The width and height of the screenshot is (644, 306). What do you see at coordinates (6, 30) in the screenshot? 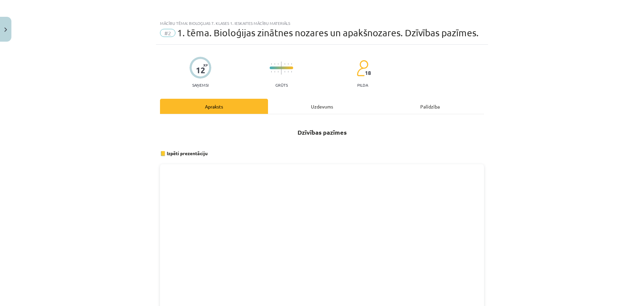
I see `img: icon-close-lesson-0947bae3869378f0d4975bcd49f059093ad1ed9edebbc8119c70593378902aed.svg` at bounding box center [6, 30].